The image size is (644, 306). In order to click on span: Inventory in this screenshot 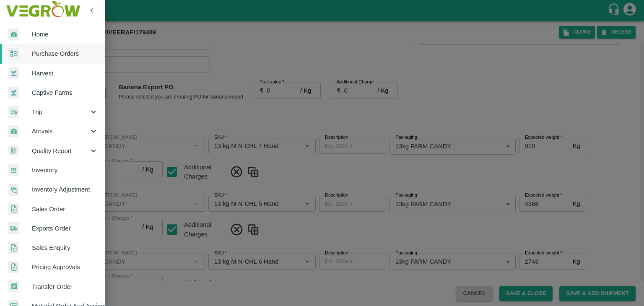, I will do `click(65, 170)`.